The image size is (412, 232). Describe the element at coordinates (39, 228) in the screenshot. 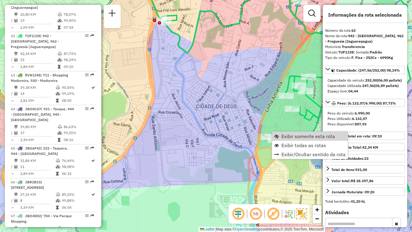

I see `td: 60,21 KM` at that location.